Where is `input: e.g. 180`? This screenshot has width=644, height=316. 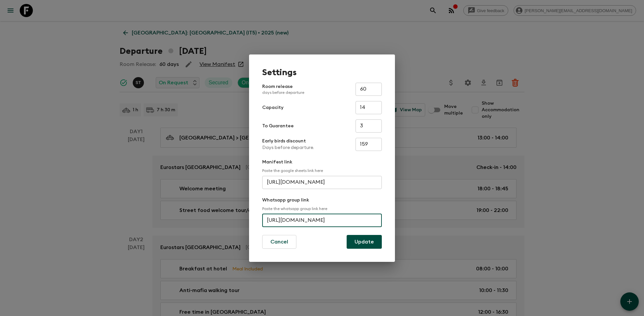 input: e.g. 180 is located at coordinates (368, 145).